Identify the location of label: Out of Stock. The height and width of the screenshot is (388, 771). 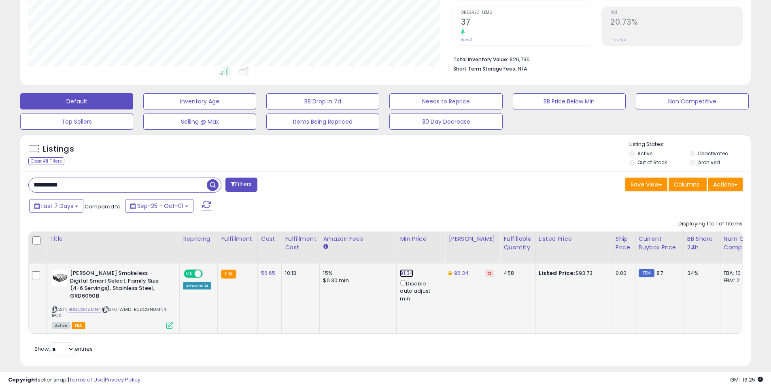
(652, 162).